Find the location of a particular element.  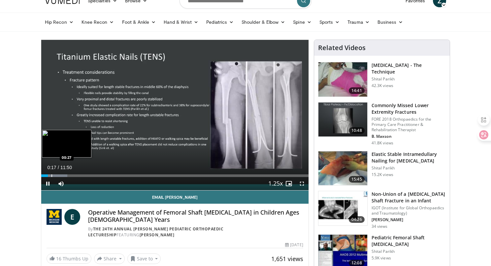

p: 5.9K views is located at coordinates (381, 258).